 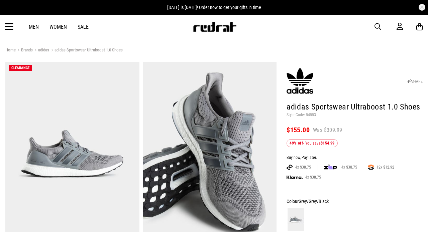 I want to click on img: KLARNA, so click(x=295, y=178).